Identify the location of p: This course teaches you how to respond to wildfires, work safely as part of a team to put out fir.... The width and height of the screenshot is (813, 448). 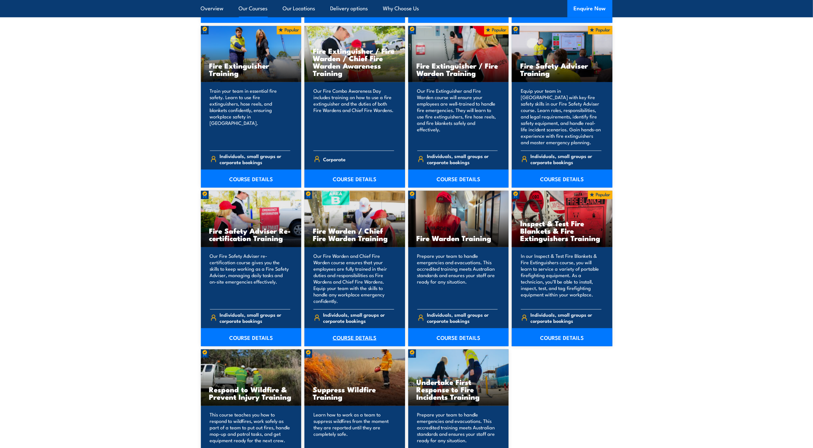
(250, 427).